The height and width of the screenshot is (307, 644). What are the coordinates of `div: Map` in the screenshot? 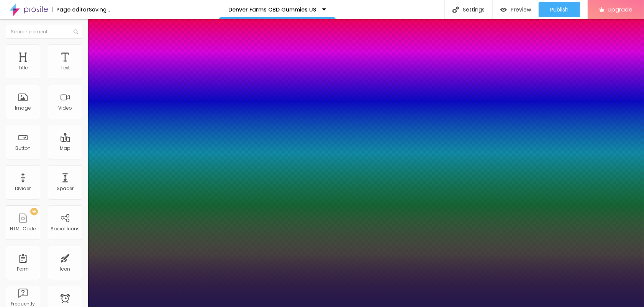 It's located at (65, 148).